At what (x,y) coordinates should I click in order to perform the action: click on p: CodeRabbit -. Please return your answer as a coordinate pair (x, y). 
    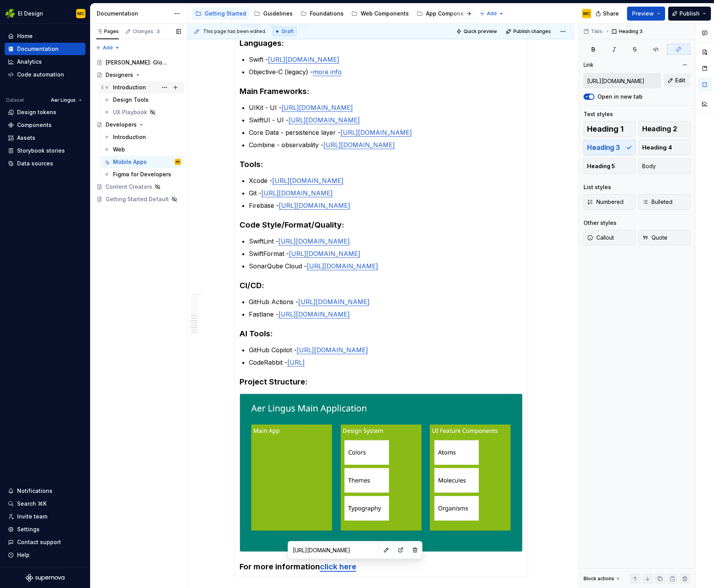
    Looking at the image, I should click on (386, 362).